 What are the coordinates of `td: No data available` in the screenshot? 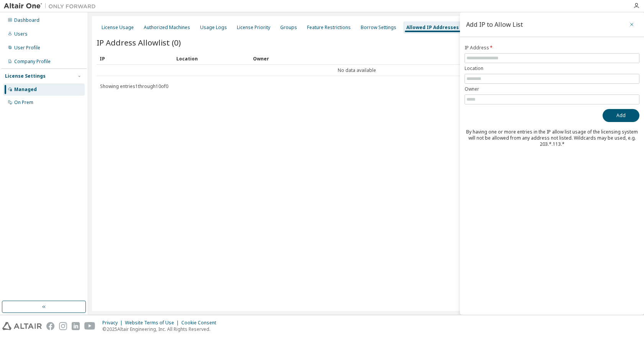 It's located at (356, 71).